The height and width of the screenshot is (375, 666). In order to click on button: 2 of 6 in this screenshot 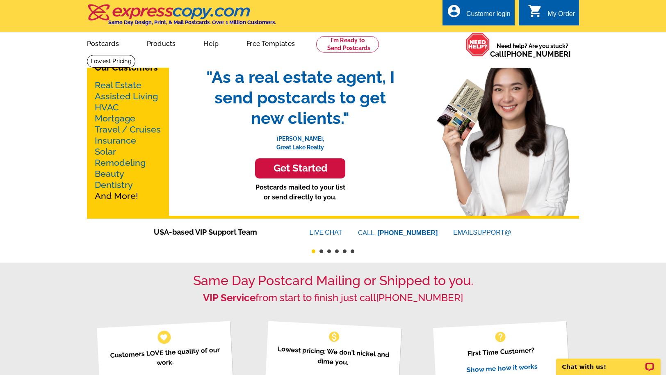, I will do `click(321, 251)`.